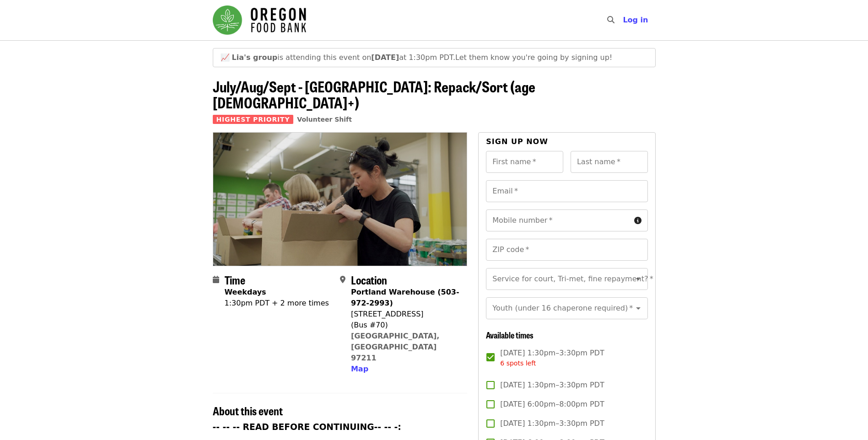  Describe the element at coordinates (369, 280) in the screenshot. I see `span: Location` at that location.